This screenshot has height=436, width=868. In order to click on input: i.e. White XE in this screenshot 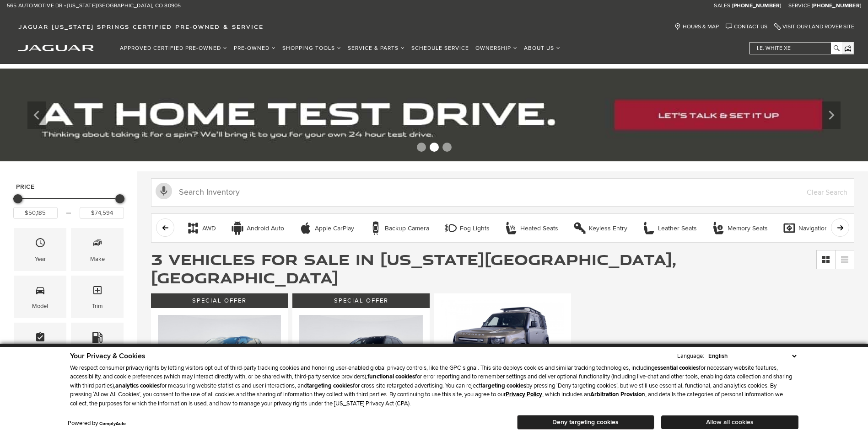, I will do `click(795, 48)`.